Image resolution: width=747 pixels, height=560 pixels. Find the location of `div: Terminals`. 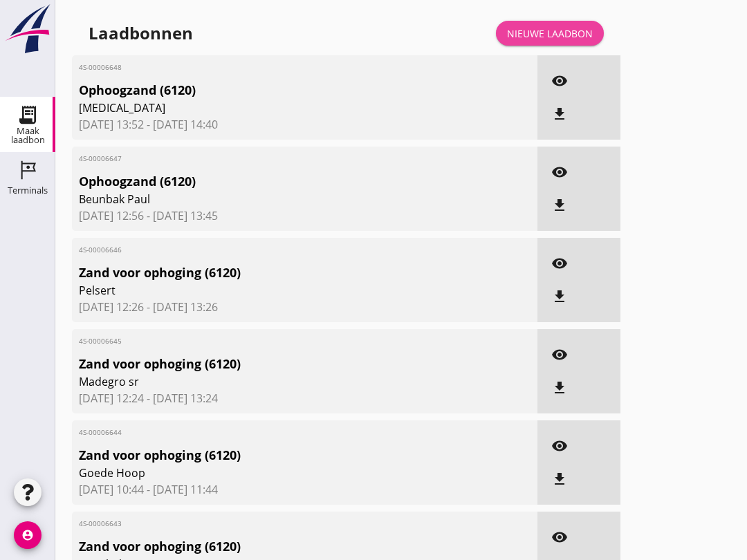

div: Terminals is located at coordinates (28, 190).